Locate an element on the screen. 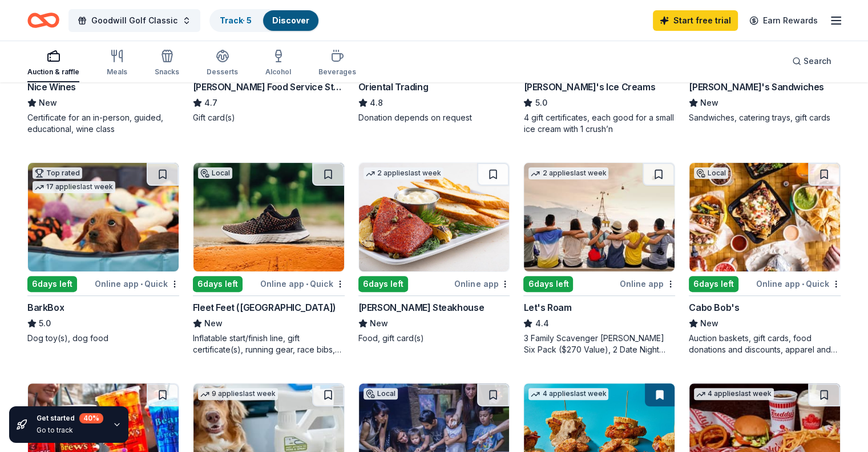 This screenshot has width=868, height=452. div: Auction baskets, gift cards, food donations and discounts, apparel and promotional items is located at coordinates (765, 344).